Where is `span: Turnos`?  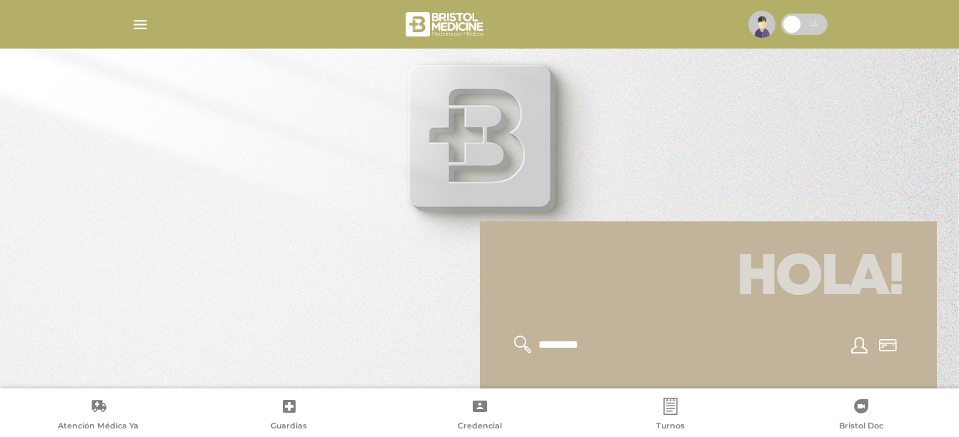
span: Turnos is located at coordinates (671, 427).